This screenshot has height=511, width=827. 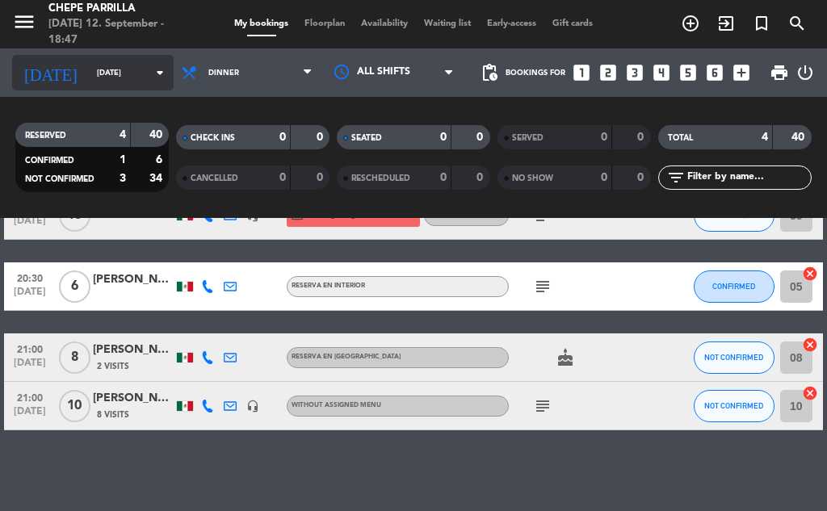 I want to click on i: menu, so click(x=24, y=22).